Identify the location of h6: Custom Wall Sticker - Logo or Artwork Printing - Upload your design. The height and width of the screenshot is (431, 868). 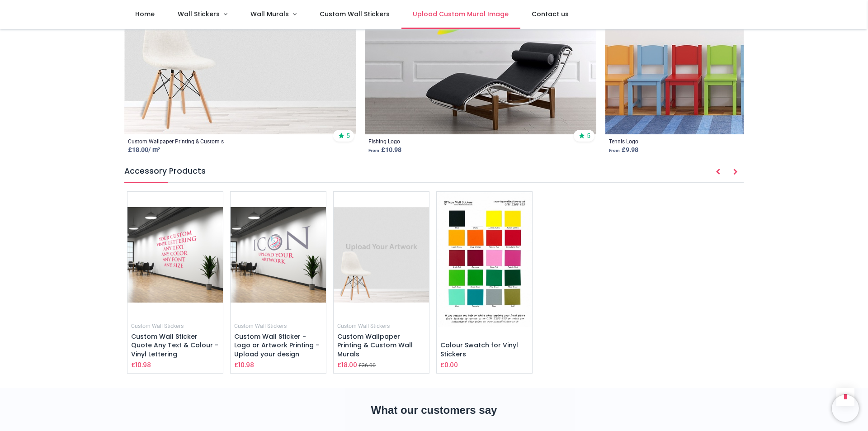
(278, 346).